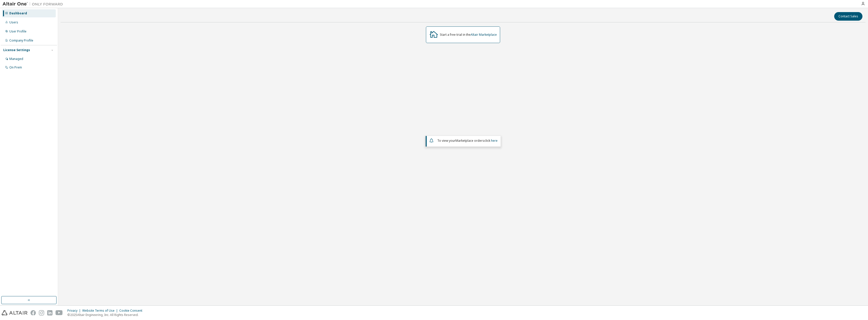  Describe the element at coordinates (469, 35) in the screenshot. I see `div: Start a free trial in the` at that location.